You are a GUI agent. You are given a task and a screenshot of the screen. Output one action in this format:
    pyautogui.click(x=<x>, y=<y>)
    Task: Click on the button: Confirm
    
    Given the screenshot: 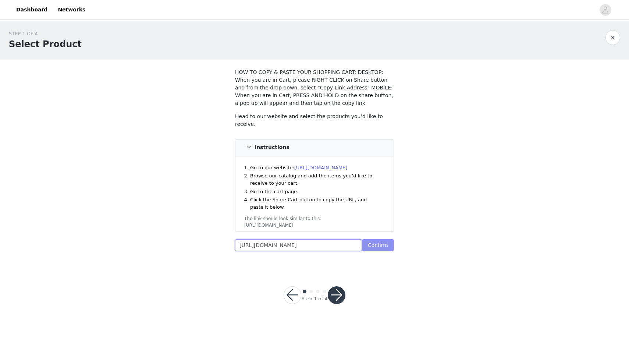 What is the action you would take?
    pyautogui.click(x=378, y=245)
    